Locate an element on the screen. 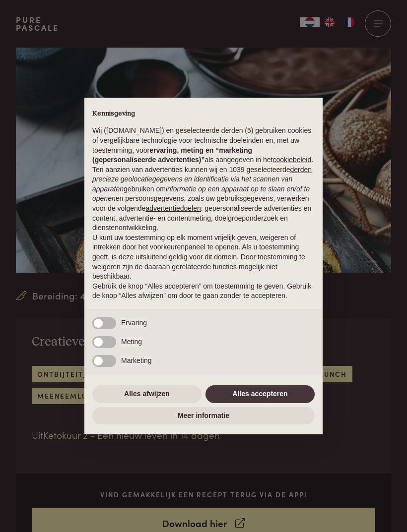  button: advertentiedoelen is located at coordinates (173, 209).